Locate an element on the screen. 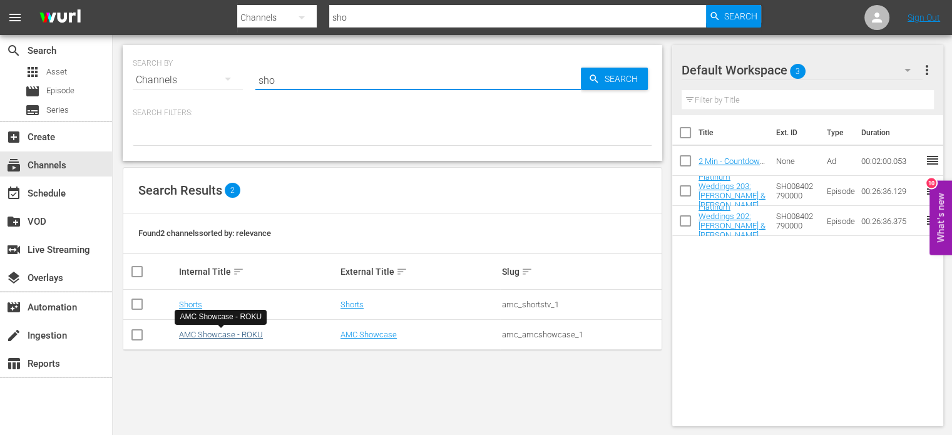 The image size is (952, 435). span: Search Results is located at coordinates (180, 190).